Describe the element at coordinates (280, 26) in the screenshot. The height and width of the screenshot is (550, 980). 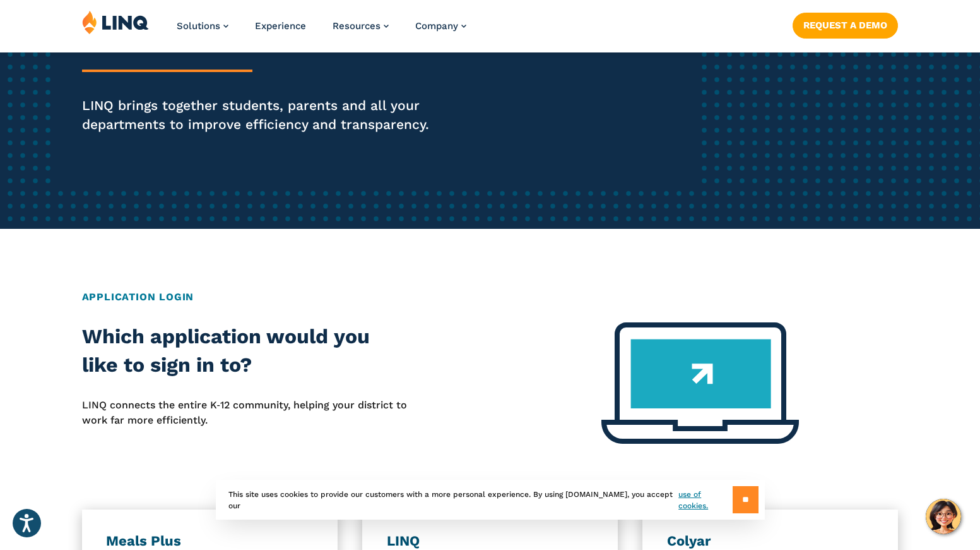
I see `span: Experience` at that location.